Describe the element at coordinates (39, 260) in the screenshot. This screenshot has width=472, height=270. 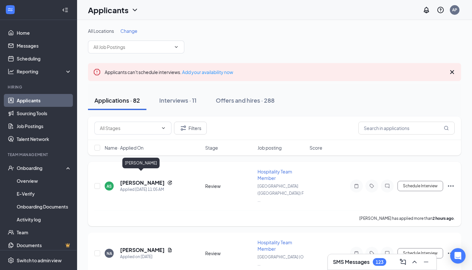
I see `div: Switch to admin view` at that location.